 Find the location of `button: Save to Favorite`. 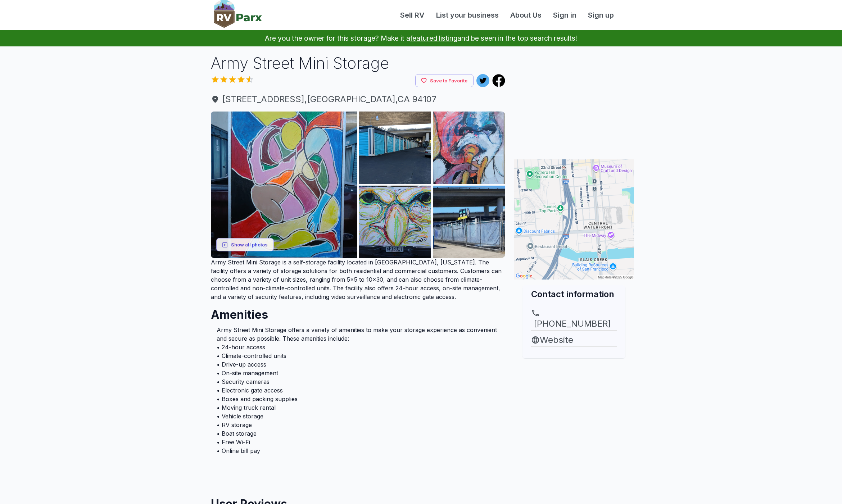

button: Save to Favorite is located at coordinates (445, 81).